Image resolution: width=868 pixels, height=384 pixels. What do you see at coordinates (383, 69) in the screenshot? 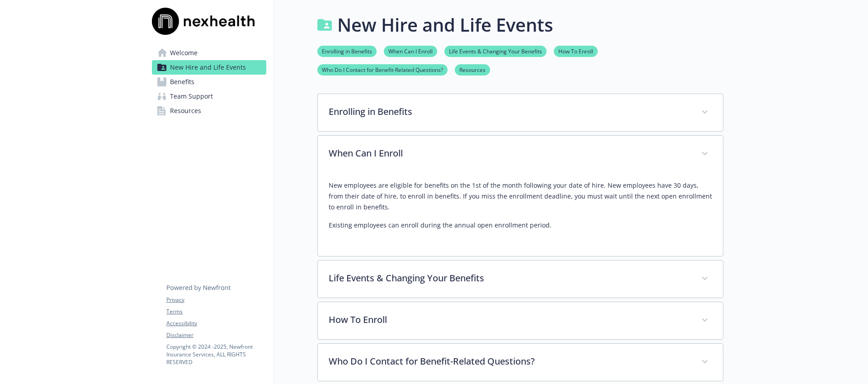
I see `a: Who Do I Contact for Benefit-Related Questions?` at bounding box center [383, 69].